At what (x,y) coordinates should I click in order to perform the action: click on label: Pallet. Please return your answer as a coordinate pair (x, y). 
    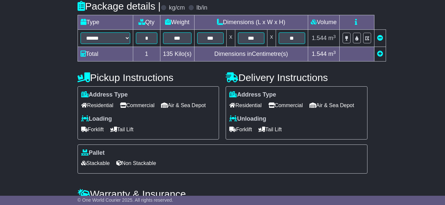
    Looking at the image, I should click on (93, 153).